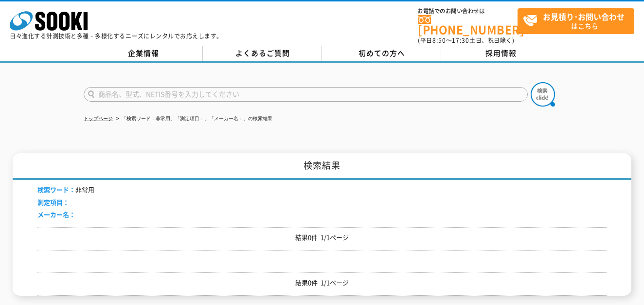  I want to click on span: 検索ワード：, so click(57, 189).